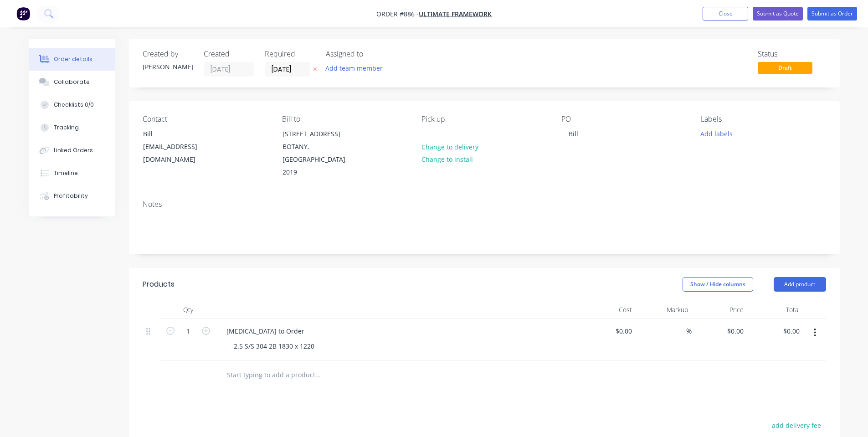 The height and width of the screenshot is (437, 868). Describe the element at coordinates (485, 204) in the screenshot. I see `div: Notes` at that location.